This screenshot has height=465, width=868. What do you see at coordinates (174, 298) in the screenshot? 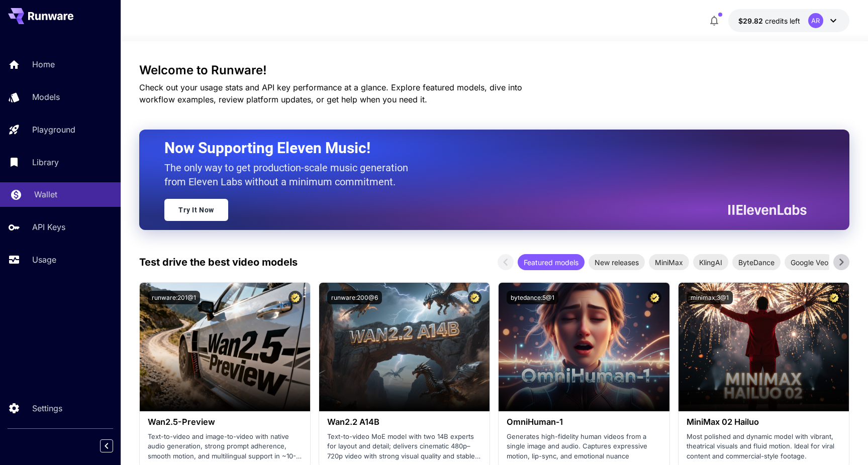
I see `button: runware:201@1` at bounding box center [174, 298].